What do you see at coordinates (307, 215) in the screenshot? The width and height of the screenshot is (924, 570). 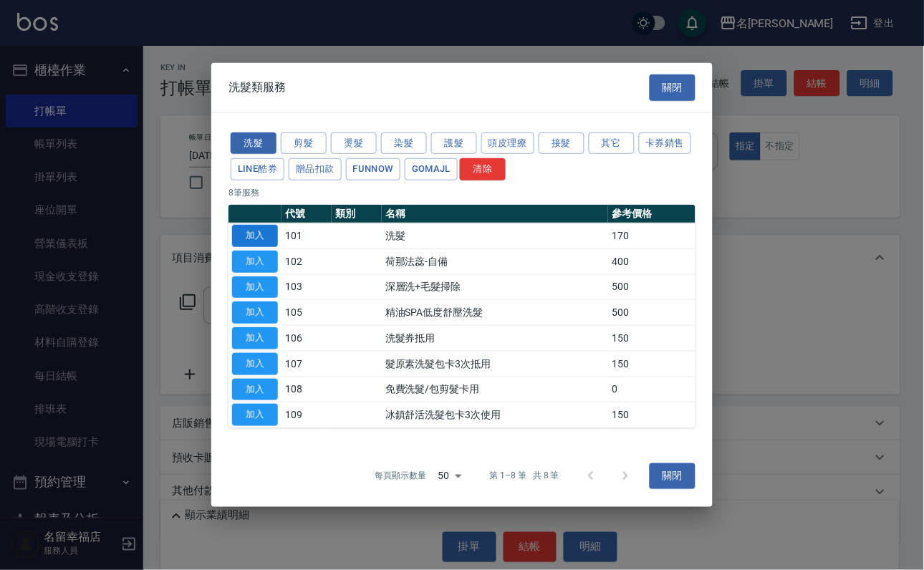 I see `th: 代號` at bounding box center [307, 215].